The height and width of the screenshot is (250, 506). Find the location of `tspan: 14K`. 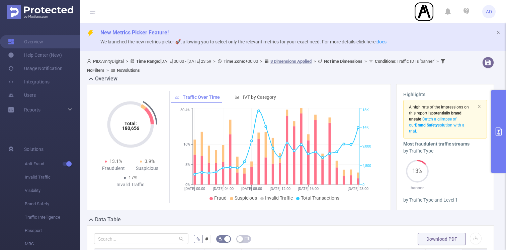

tspan: 14K is located at coordinates (365, 127).